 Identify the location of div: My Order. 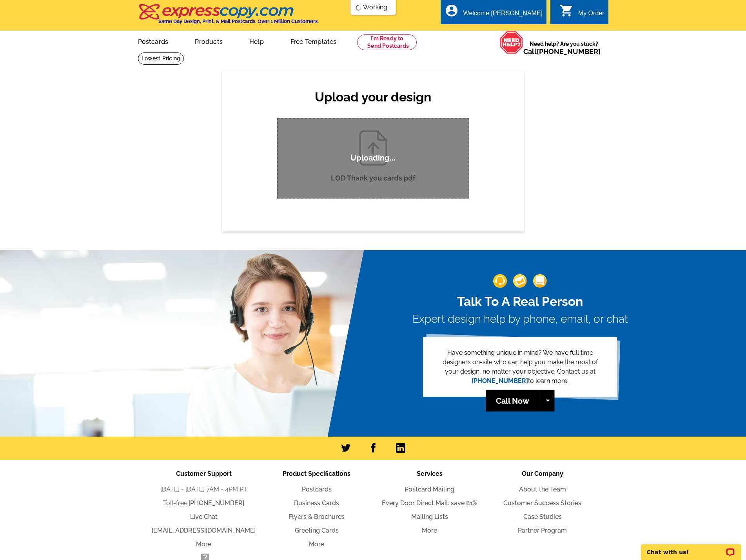
(591, 15).